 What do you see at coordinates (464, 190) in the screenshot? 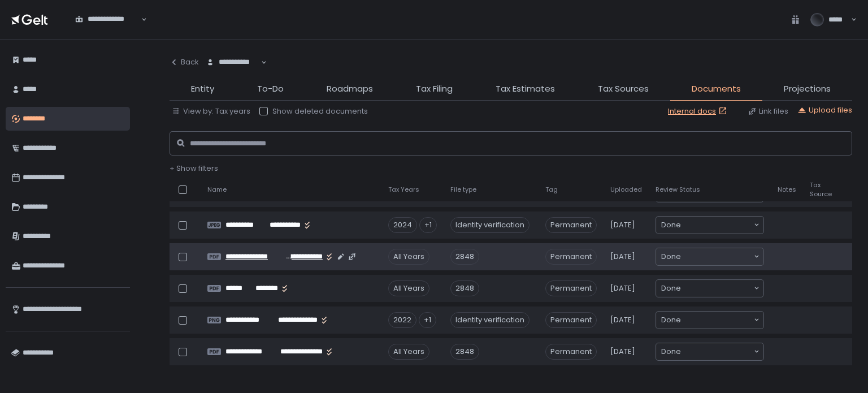
I see `span: File type` at bounding box center [464, 190].